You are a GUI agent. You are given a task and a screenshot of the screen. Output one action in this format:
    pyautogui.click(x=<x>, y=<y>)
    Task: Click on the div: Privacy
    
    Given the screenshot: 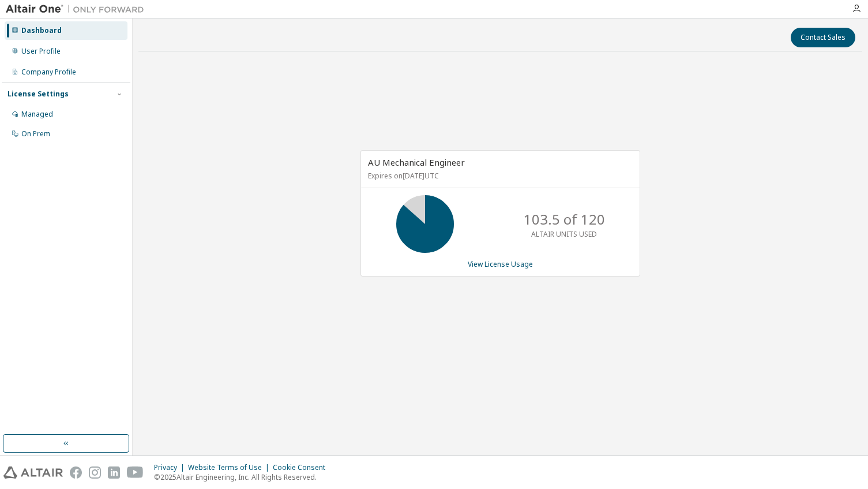 What is the action you would take?
    pyautogui.click(x=171, y=468)
    